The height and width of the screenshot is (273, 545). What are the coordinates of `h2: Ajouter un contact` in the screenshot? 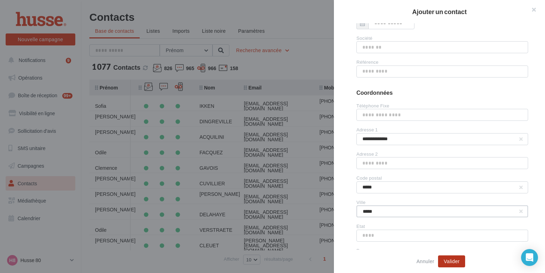 It's located at (439, 12).